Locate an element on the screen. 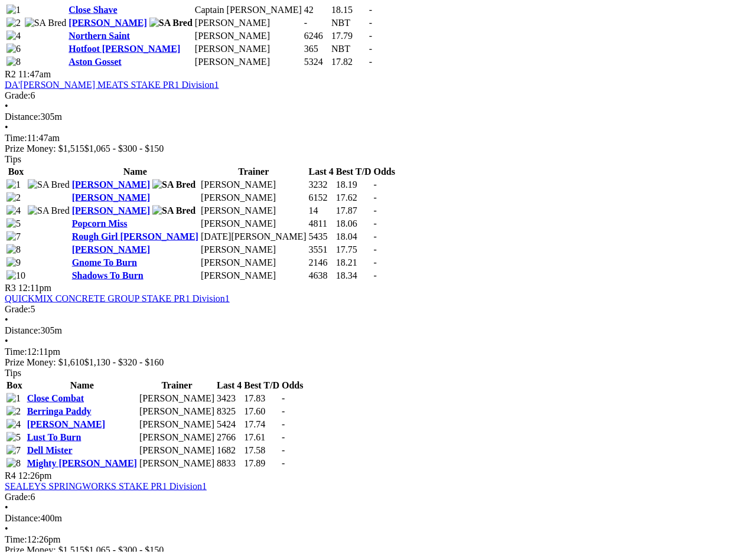  img: 8 is located at coordinates (14, 249).